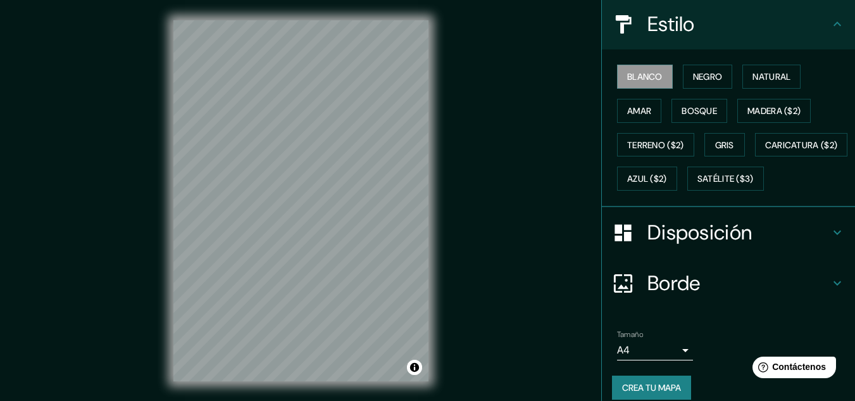 This screenshot has height=401, width=855. What do you see at coordinates (301, 201) in the screenshot?
I see `canvas: Mapa` at bounding box center [301, 201].